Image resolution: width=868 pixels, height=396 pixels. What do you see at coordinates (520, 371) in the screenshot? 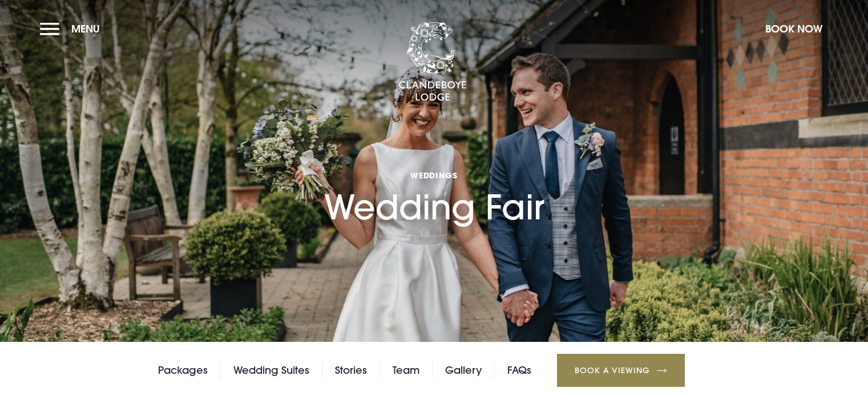
I see `a: FAQs` at bounding box center [520, 371].